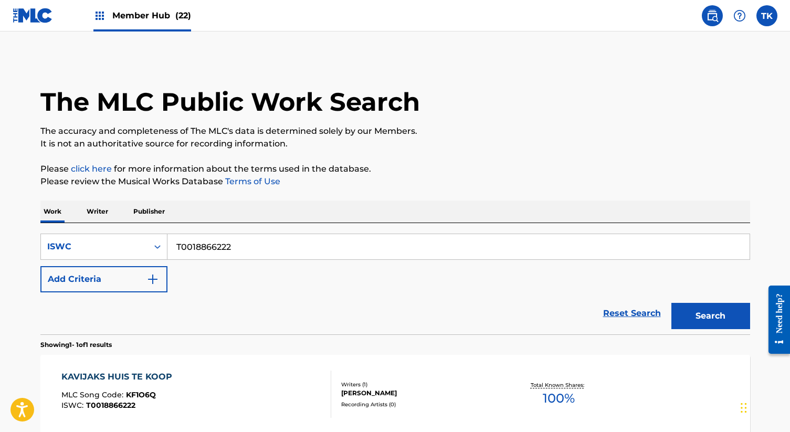  What do you see at coordinates (149, 212) in the screenshot?
I see `p: Publisher` at bounding box center [149, 212].